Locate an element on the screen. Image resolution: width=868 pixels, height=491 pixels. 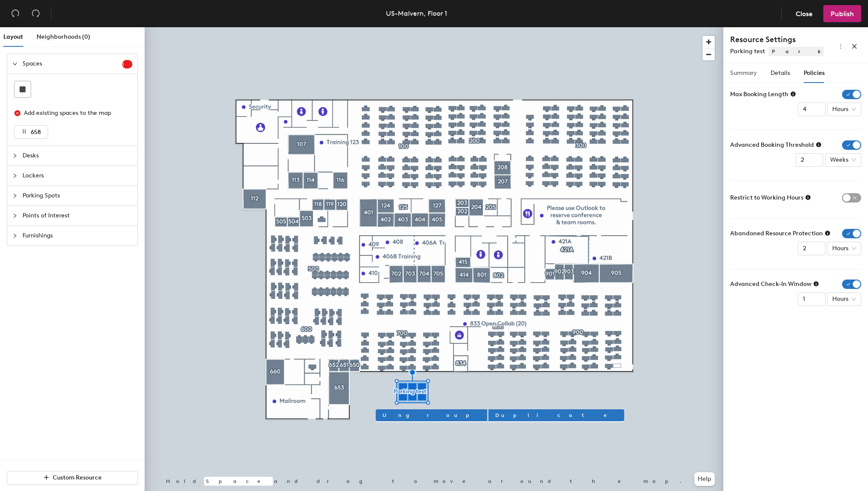
span: Parking test is located at coordinates (748, 51).